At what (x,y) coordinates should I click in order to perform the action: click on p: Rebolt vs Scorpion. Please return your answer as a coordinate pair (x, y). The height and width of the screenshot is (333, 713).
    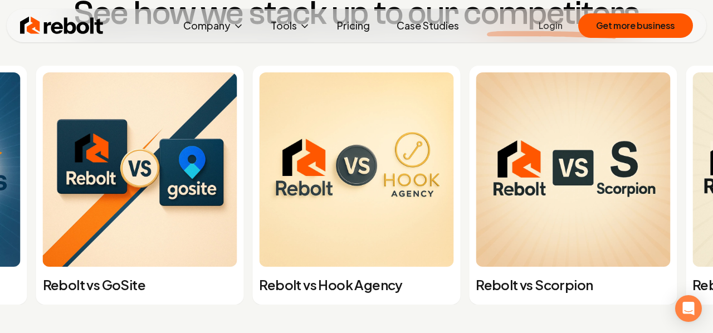
    Looking at the image, I should click on (572, 285).